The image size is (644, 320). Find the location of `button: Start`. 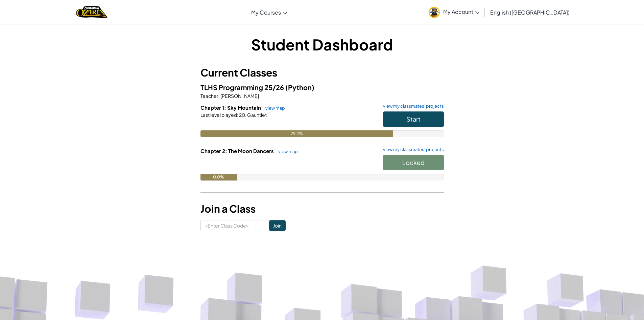

button: Start is located at coordinates (413, 119).